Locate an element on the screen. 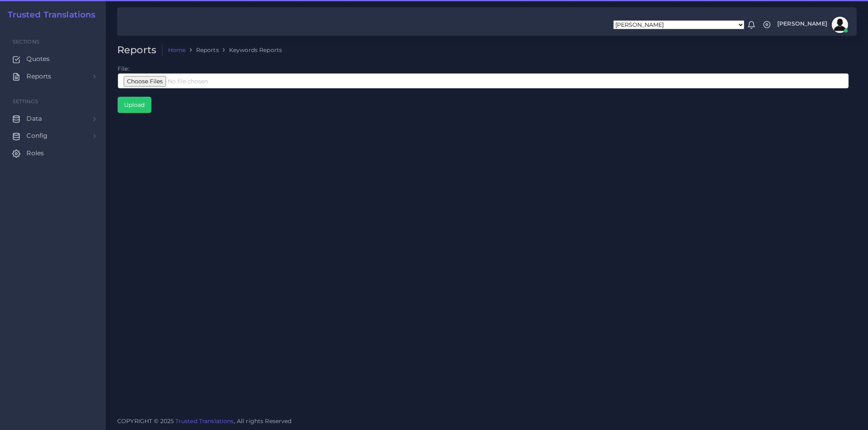 Image resolution: width=868 pixels, height=430 pixels. h2: Reports is located at coordinates (139, 50).